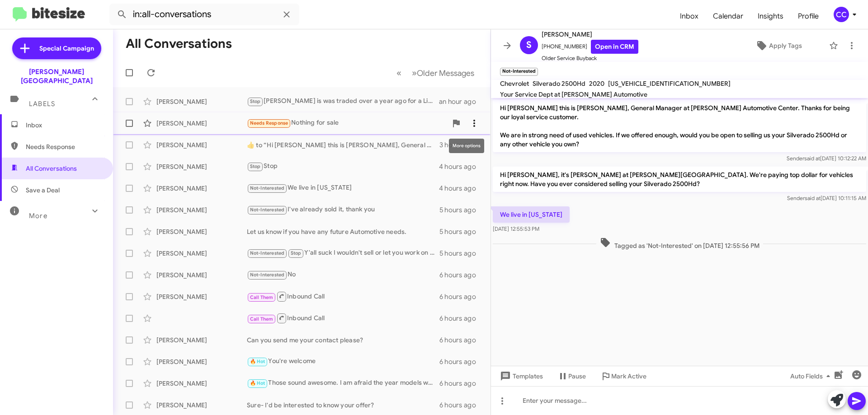  Describe the element at coordinates (728, 16) in the screenshot. I see `a: Calendar` at that location.